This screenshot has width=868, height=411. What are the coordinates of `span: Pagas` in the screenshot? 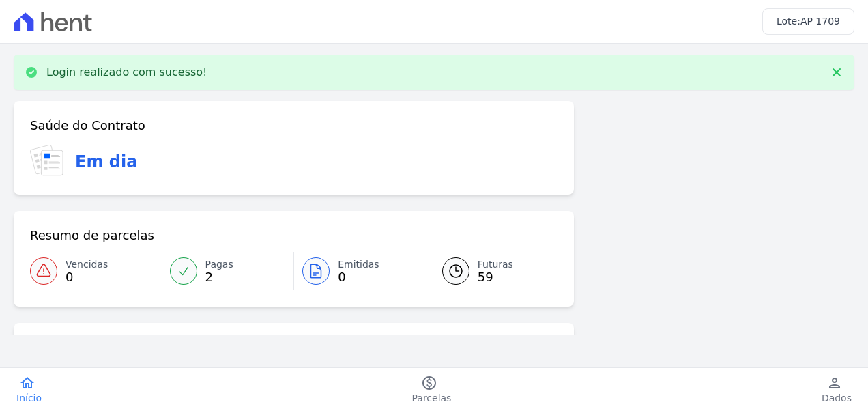 It's located at (219, 264).